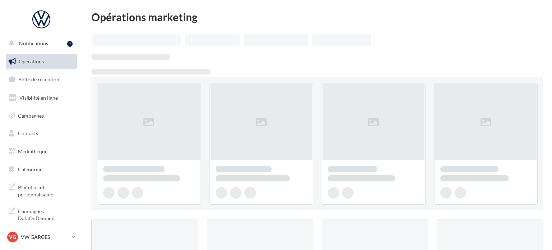  What do you see at coordinates (13, 237) in the screenshot?
I see `span: VG` at bounding box center [13, 237].